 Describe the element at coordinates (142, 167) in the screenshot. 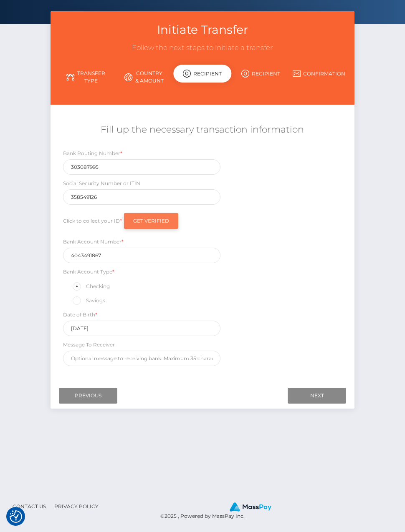

I see `input: Only 9 digits` at that location.